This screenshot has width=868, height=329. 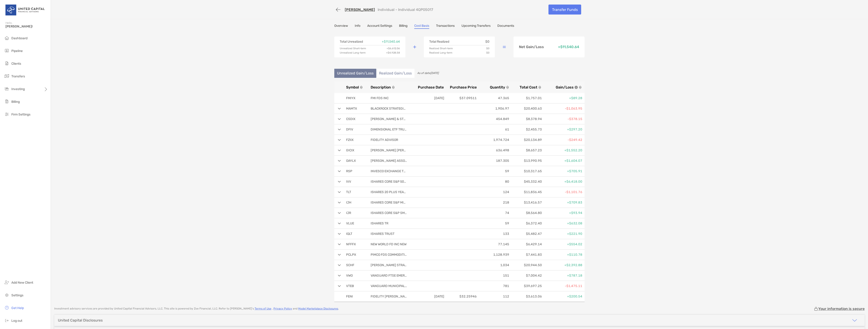 I want to click on p: $20,134.89, so click(x=526, y=140).